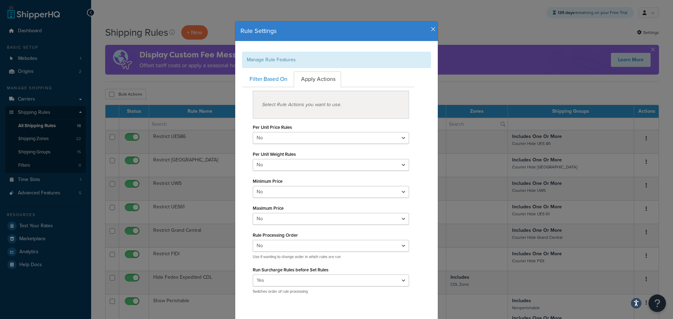 This screenshot has height=319, width=673. Describe the element at coordinates (268, 208) in the screenshot. I see `label: Maximum Price` at that location.